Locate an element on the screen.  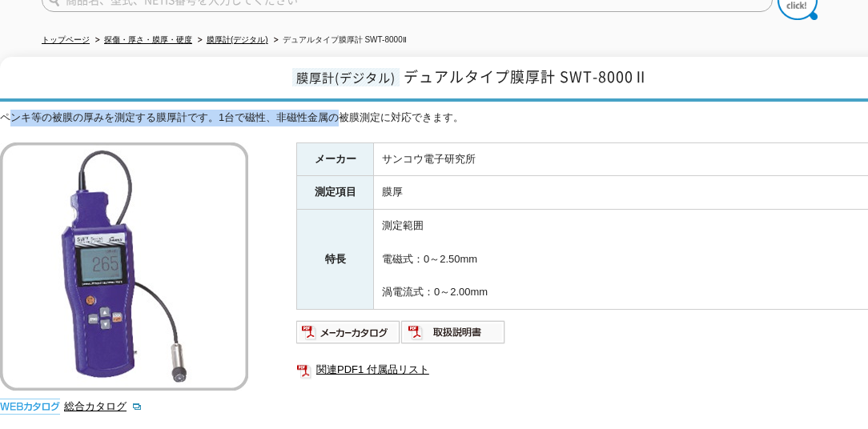
a: 取扱説明書 is located at coordinates (454, 336).